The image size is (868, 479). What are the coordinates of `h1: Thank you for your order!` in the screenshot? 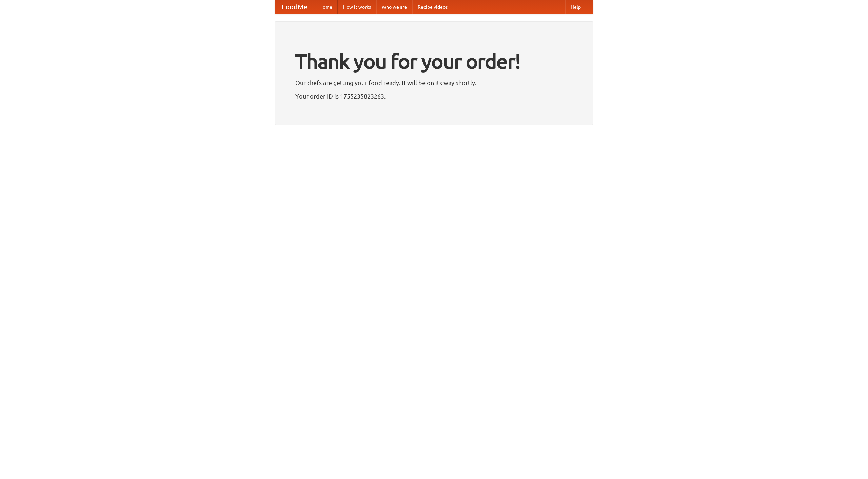 It's located at (434, 62).